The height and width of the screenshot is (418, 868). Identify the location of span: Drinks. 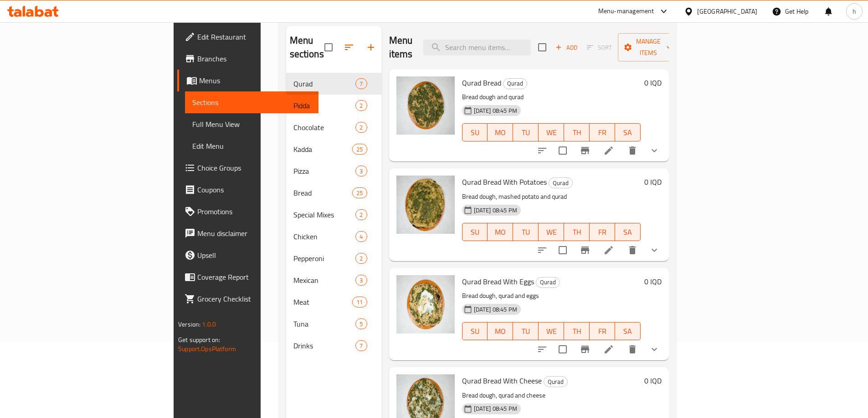
(324, 346).